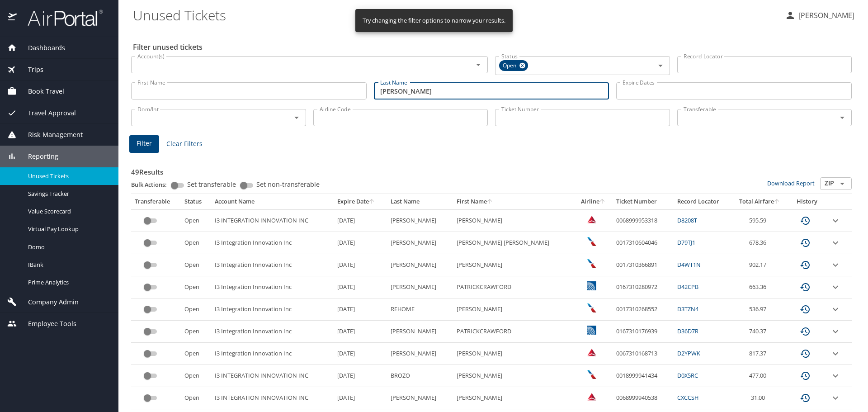  Describe the element at coordinates (760, 220) in the screenshot. I see `td: 595.59` at that location.